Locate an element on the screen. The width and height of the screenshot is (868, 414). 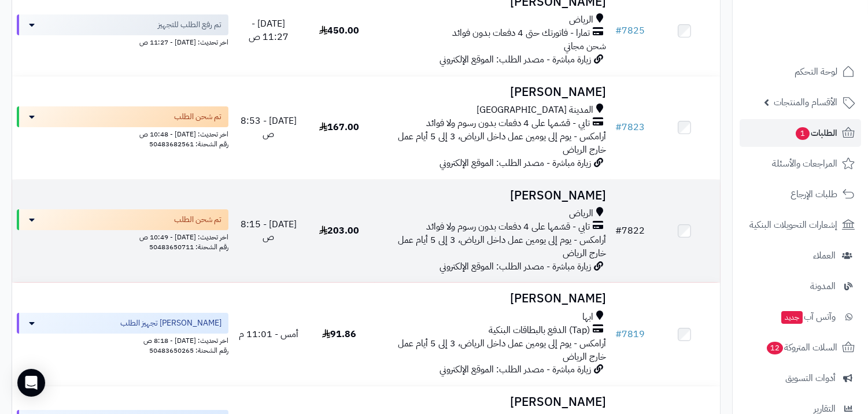
span: المدونة is located at coordinates (822, 286).